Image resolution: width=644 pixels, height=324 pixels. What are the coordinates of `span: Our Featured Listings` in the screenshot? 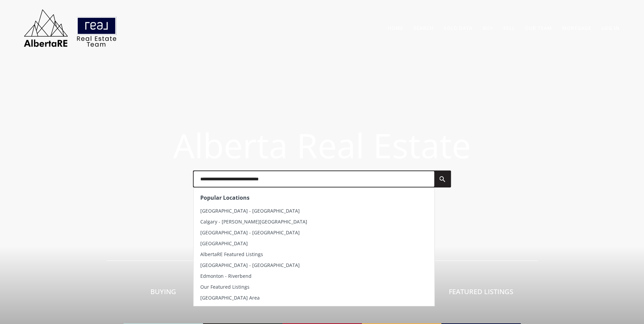 It's located at (225, 287).